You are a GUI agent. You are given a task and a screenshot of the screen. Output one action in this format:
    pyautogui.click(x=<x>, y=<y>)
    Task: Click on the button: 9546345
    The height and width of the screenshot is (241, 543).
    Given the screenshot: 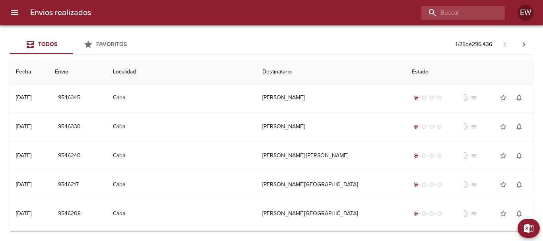 What is the action you would take?
    pyautogui.click(x=69, y=98)
    